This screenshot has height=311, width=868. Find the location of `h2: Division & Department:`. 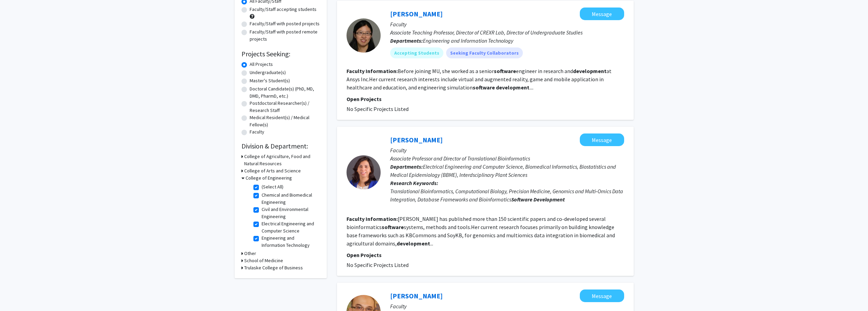

h2: Division & Department: is located at coordinates (281, 146).